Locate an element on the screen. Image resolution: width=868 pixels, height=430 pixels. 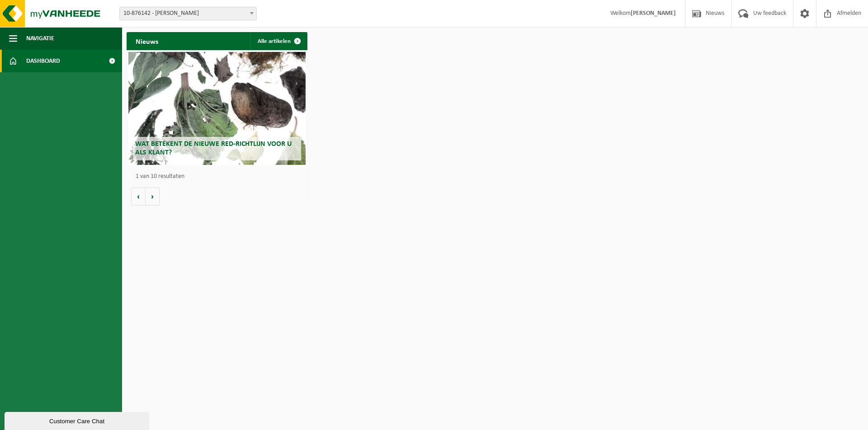
p: 1 van 10 resultaten is located at coordinates (219, 176).